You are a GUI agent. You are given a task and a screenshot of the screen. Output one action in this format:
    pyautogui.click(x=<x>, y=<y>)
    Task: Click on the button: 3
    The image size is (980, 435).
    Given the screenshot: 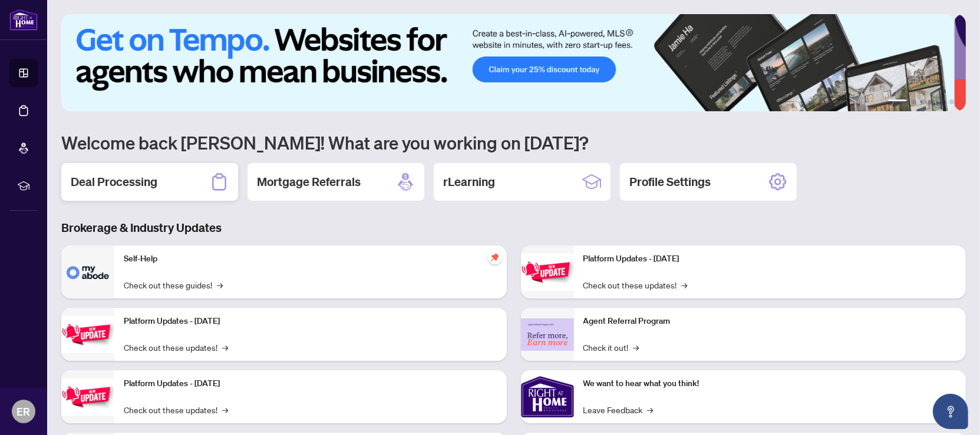 What is the action you would take?
    pyautogui.click(x=923, y=102)
    